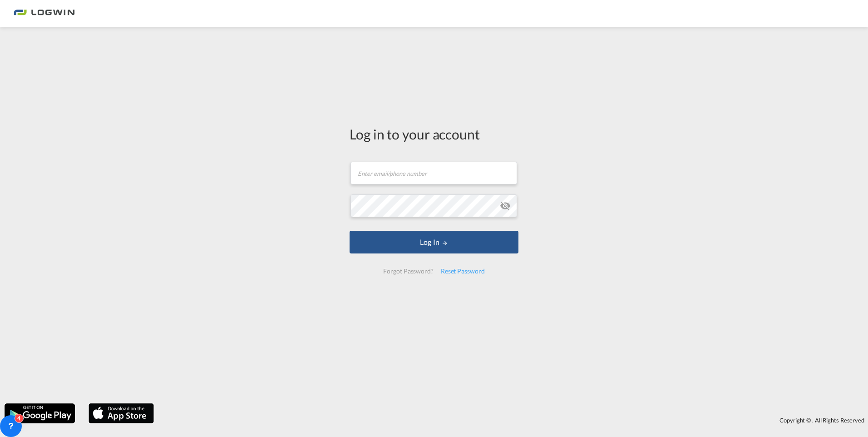 This screenshot has width=868, height=437. Describe the element at coordinates (513, 421) in the screenshot. I see `div: Copyright © . All Rights Reserved` at that location.